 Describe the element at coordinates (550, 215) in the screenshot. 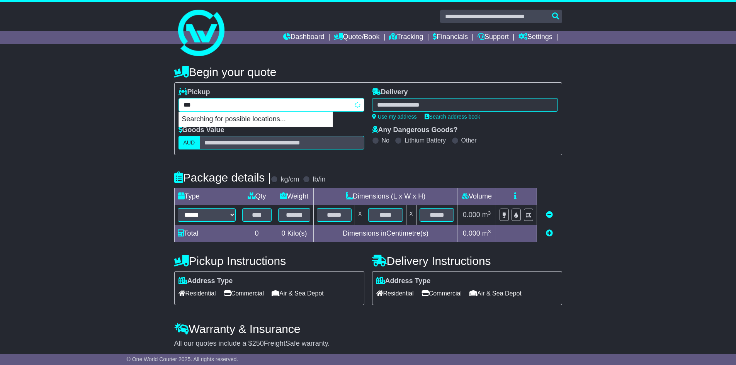

I see `a: Remove this item` at that location.